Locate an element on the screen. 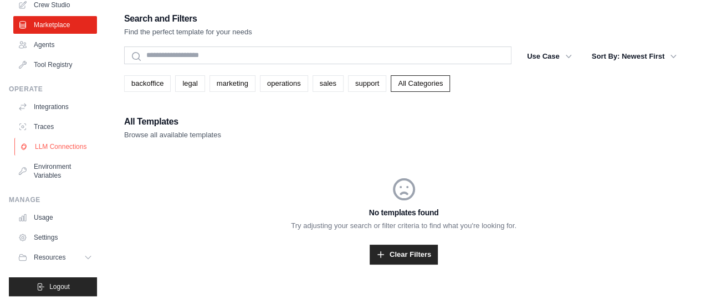  a: operations is located at coordinates (284, 84).